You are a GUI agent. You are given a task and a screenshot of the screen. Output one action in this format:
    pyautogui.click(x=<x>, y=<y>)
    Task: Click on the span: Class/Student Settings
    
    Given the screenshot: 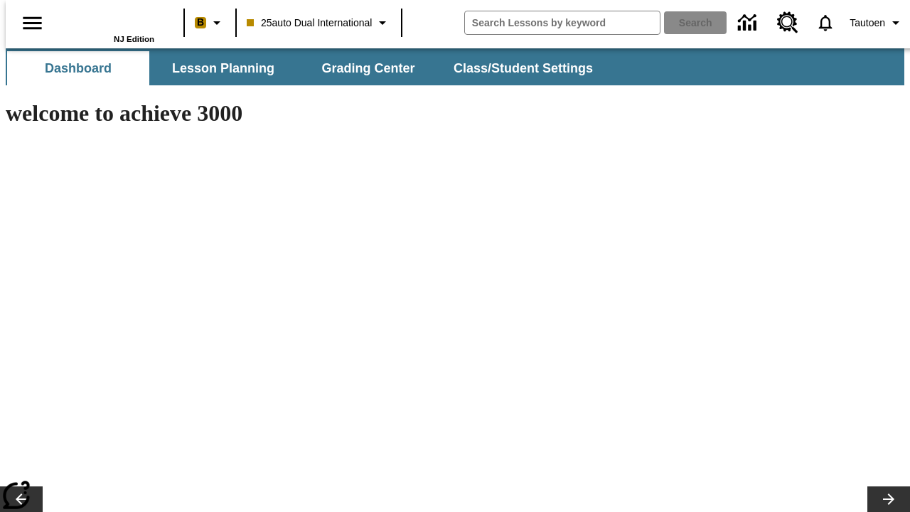 What is the action you would take?
    pyautogui.click(x=523, y=68)
    